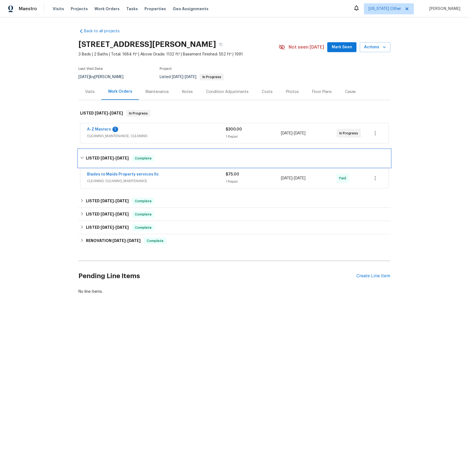 The height and width of the screenshot is (476, 469). What do you see at coordinates (120, 91) in the screenshot?
I see `div: Work Orders` at bounding box center [120, 91].